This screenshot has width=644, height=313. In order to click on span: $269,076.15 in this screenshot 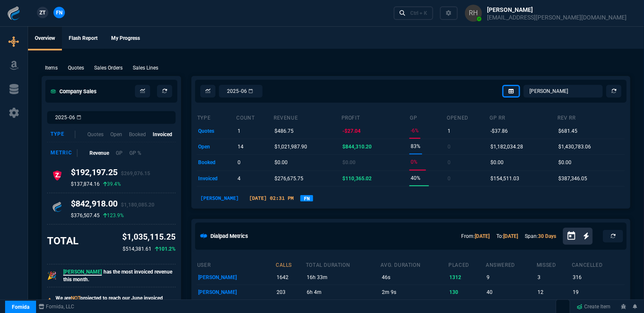, I will do `click(135, 173)`.